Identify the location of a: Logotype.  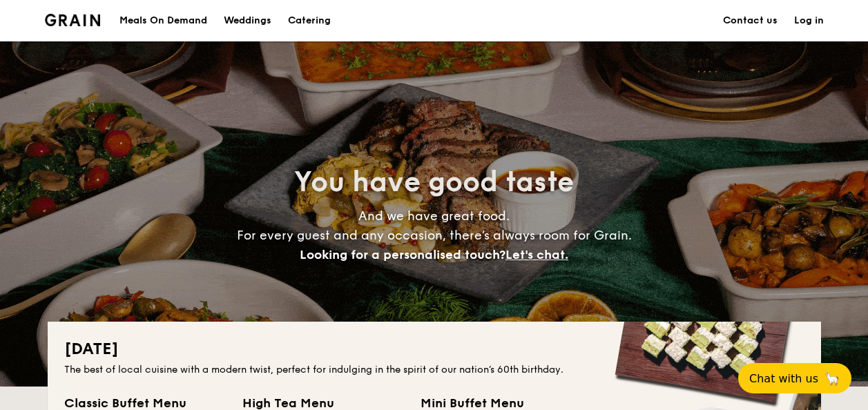
(72, 20).